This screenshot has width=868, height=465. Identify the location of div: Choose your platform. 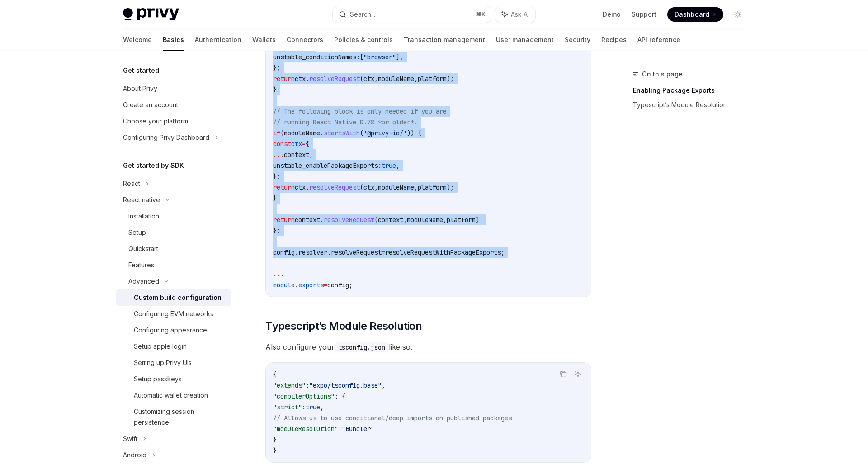
(156, 121).